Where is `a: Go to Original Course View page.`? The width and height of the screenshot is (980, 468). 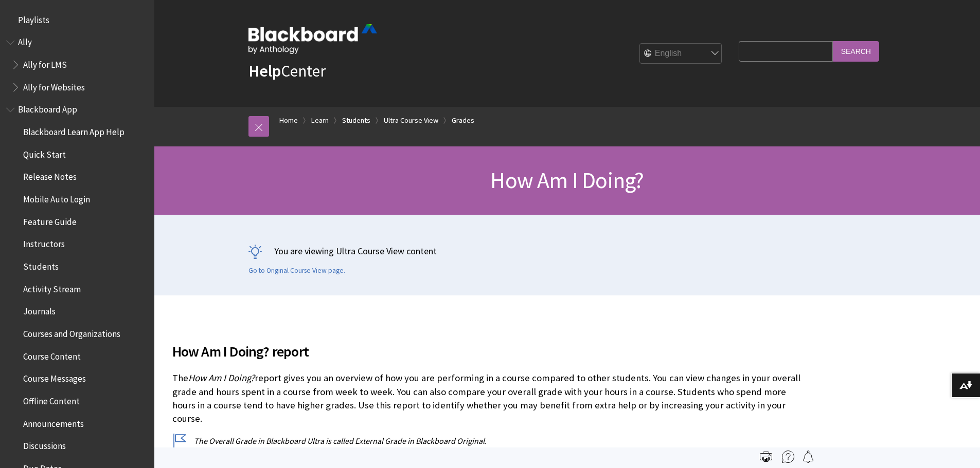 a: Go to Original Course View page. is located at coordinates (297, 271).